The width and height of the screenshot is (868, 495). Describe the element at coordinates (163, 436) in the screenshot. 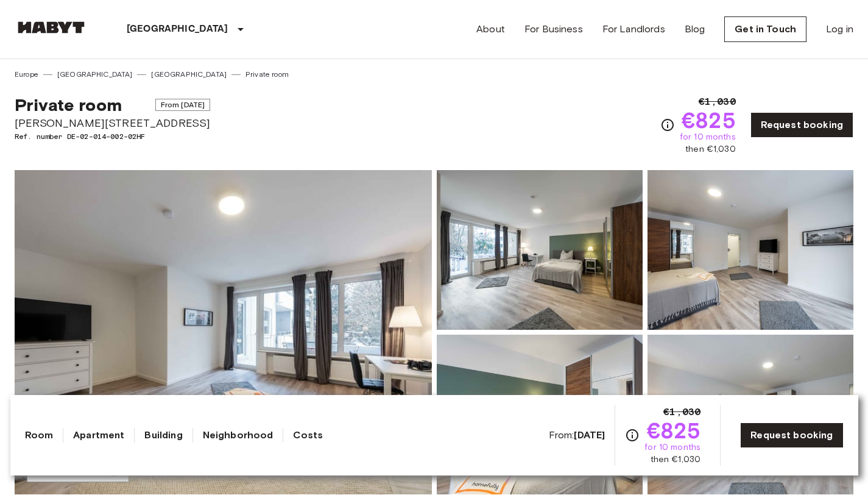

I see `a: Building` at that location.